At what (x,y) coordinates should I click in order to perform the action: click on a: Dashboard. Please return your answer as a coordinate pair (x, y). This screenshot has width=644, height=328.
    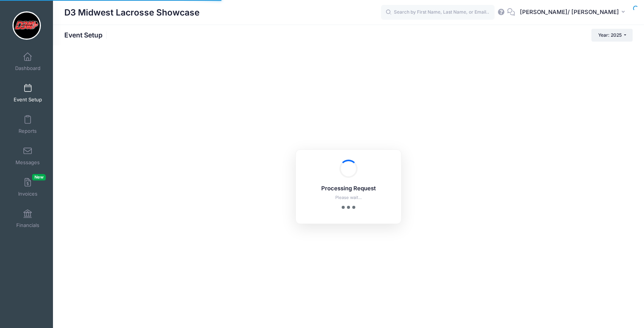
    Looking at the image, I should click on (28, 62).